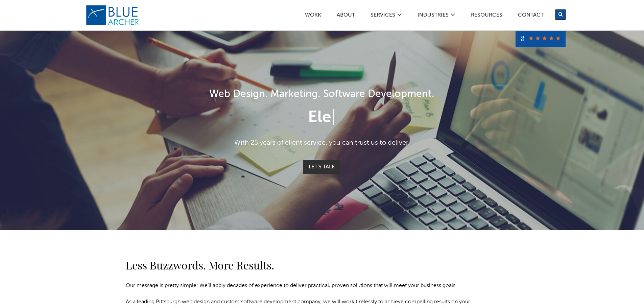 This screenshot has width=644, height=308. What do you see at coordinates (113, 15) in the screenshot?
I see `img: Blue Archer Logo` at bounding box center [113, 15].